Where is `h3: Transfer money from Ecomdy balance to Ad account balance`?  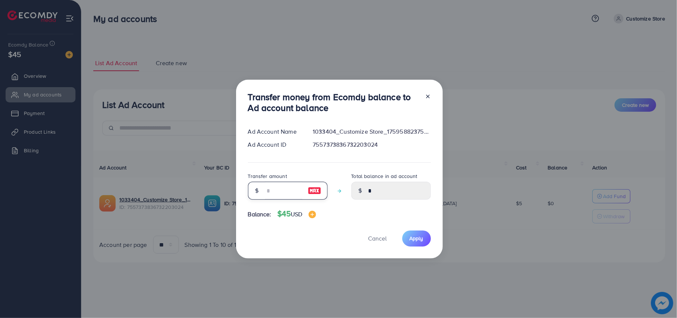 h3: Transfer money from Ecomdy balance to Ad account balance is located at coordinates (334, 102).